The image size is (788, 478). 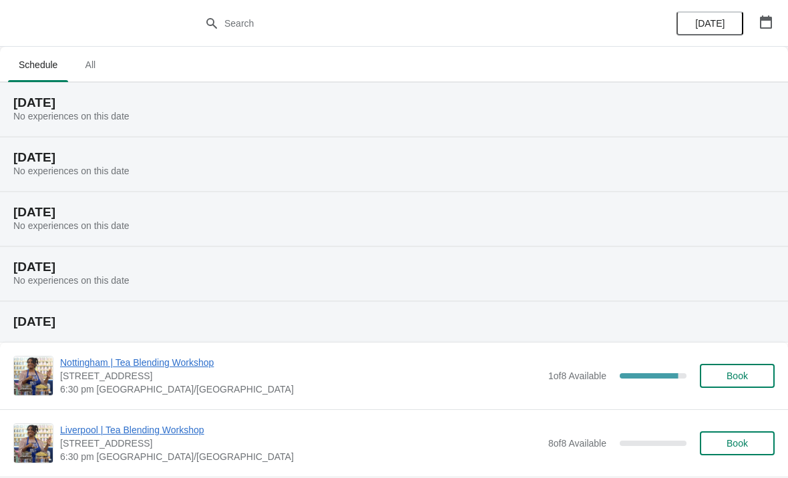 What do you see at coordinates (577, 376) in the screenshot?
I see `span: 1 of 8 Available` at bounding box center [577, 376].